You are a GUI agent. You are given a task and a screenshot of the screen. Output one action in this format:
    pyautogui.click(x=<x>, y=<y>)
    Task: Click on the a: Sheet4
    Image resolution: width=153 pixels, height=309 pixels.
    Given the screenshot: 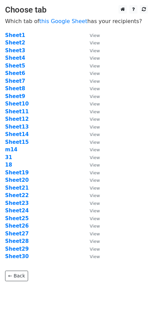 What is the action you would take?
    pyautogui.click(x=15, y=58)
    